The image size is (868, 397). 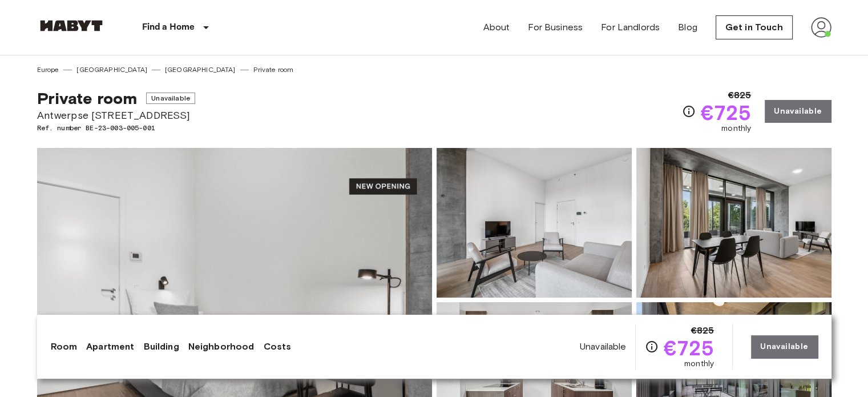 I want to click on a: Apartment, so click(x=110, y=346).